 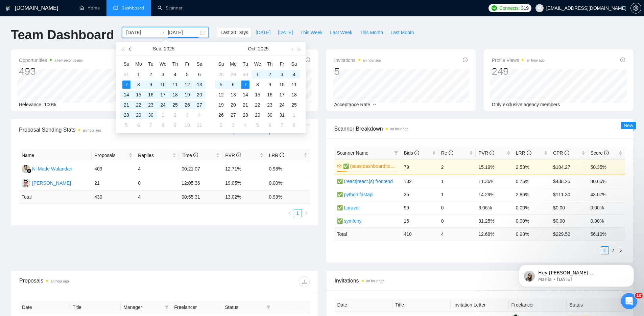 I want to click on div: 19, so click(x=221, y=105).